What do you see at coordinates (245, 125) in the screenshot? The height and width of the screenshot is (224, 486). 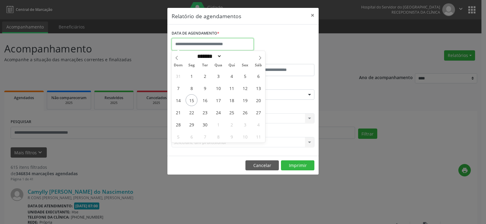 I see `span: Outubro 3, 2025` at bounding box center [245, 125].